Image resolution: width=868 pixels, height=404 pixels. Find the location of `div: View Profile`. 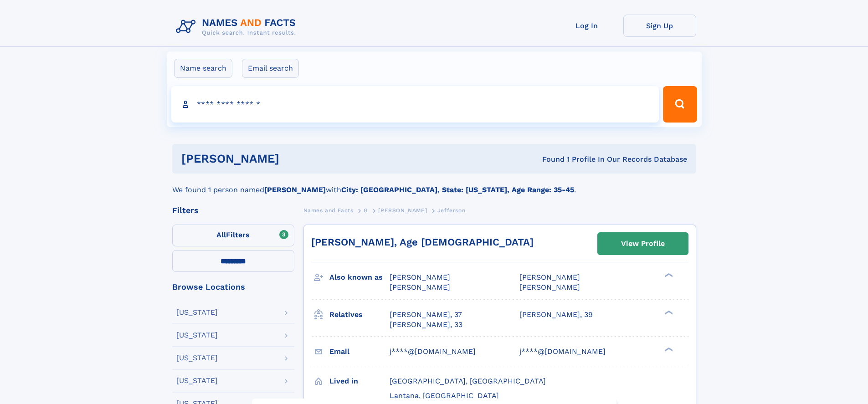

div: View Profile is located at coordinates (643, 244).